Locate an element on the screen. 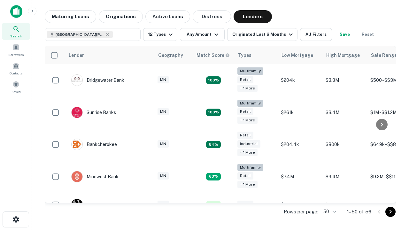 The height and width of the screenshot is (230, 409). td: $7.4M is located at coordinates (300, 177).